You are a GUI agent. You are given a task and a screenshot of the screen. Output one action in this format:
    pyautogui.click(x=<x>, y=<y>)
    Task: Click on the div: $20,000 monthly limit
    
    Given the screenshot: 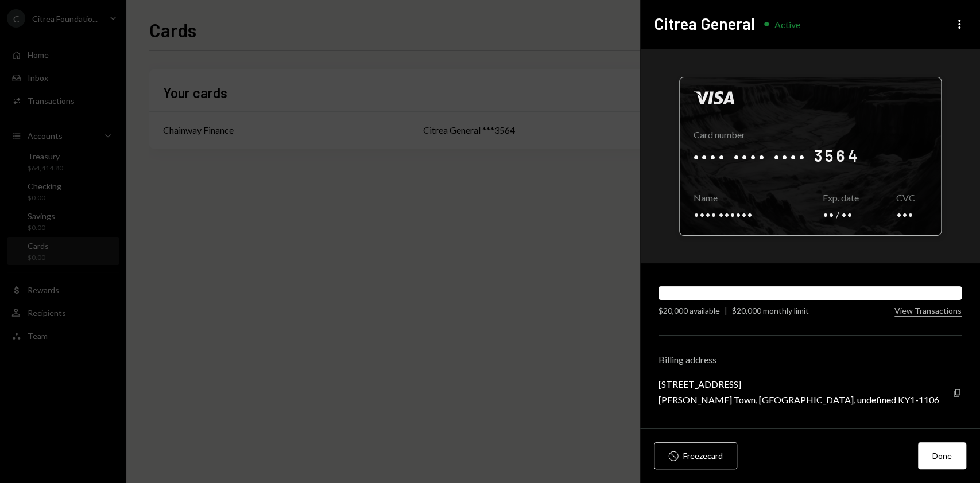 What is the action you would take?
    pyautogui.click(x=770, y=310)
    